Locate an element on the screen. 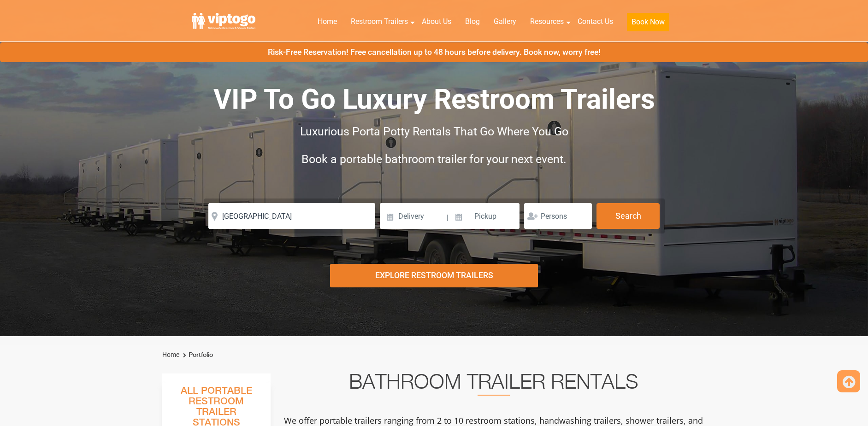  button: Search is located at coordinates (628, 216).